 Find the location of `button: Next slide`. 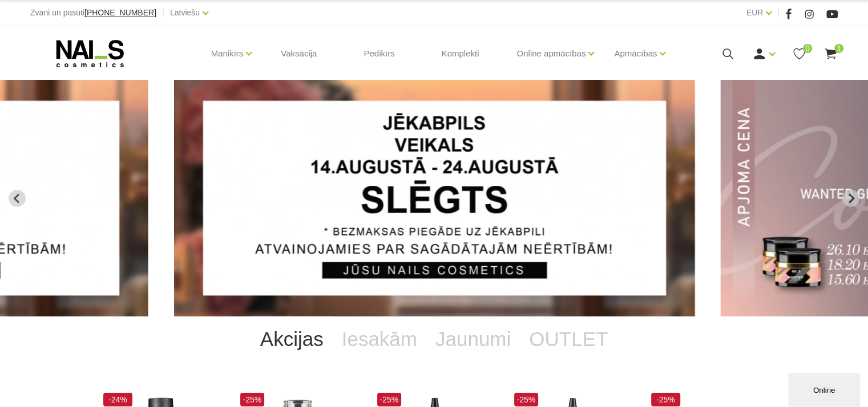

button: Next slide is located at coordinates (851, 198).